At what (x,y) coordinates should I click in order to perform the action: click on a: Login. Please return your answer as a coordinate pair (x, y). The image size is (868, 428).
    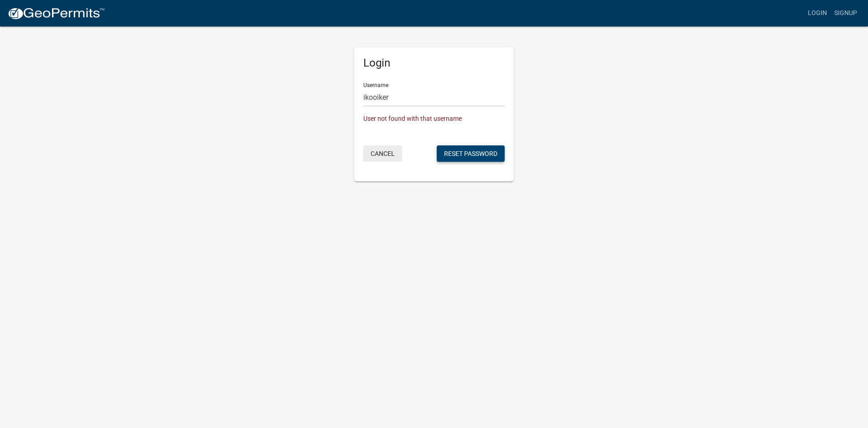
    Looking at the image, I should click on (818, 13).